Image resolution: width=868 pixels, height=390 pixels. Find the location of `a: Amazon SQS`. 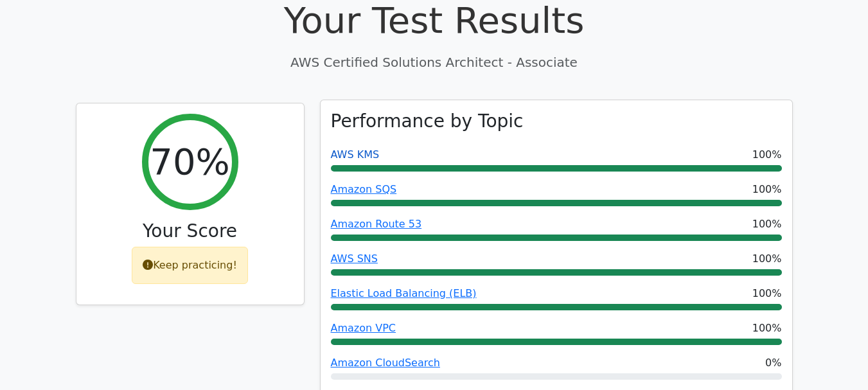

a: Amazon SQS is located at coordinates (363, 189).